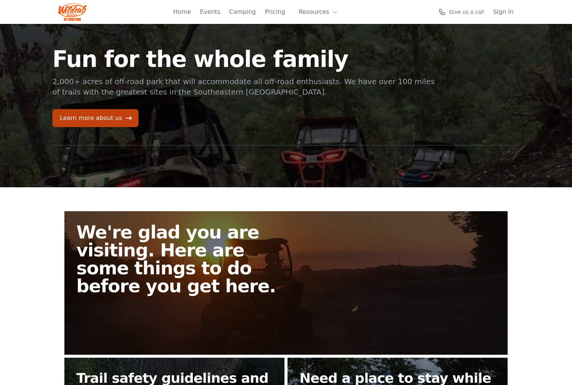  I want to click on a: We're glad you are visiting. Here are some things to do before you get here., so click(286, 283).